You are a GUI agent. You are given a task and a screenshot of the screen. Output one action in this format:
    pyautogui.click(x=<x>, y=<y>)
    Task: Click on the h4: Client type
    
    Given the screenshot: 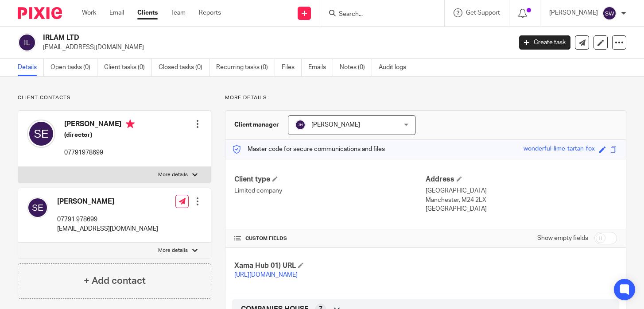 What is the action you would take?
    pyautogui.click(x=330, y=179)
    